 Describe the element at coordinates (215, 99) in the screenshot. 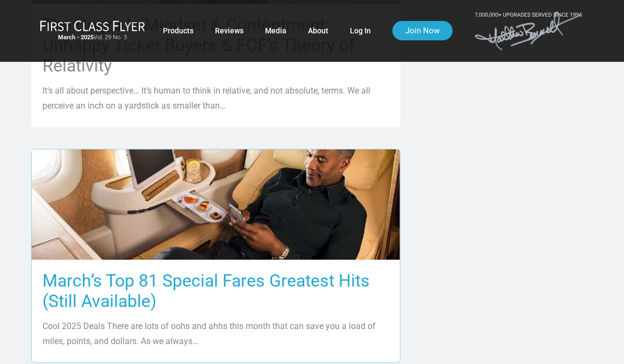

I see `p: It’s all about perspective… It’s human to think in relative, and not absolute, terms. We all perc...` at that location.